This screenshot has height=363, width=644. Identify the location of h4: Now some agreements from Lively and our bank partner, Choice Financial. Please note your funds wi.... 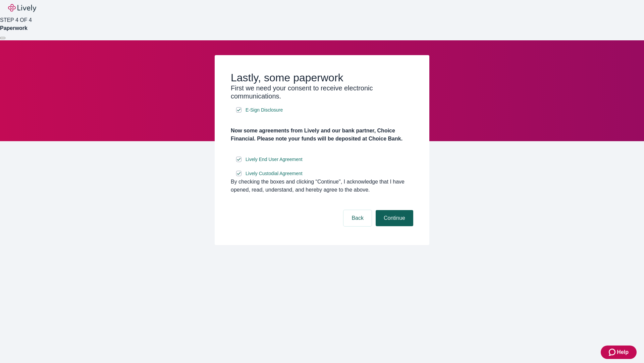
(322, 134).